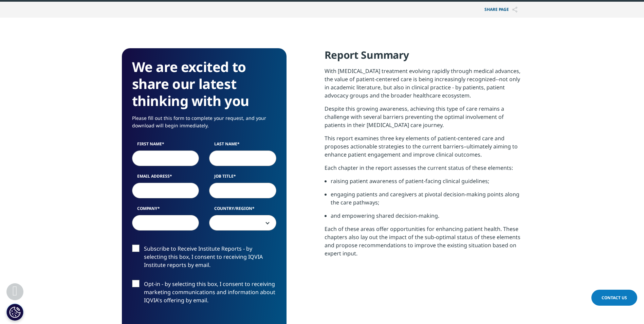 Image resolution: width=644 pixels, height=324 pixels. Describe the element at coordinates (423, 244) in the screenshot. I see `p: Each of these areas offer opportunities for enhancing patient health. These chapters also lay out...` at that location.